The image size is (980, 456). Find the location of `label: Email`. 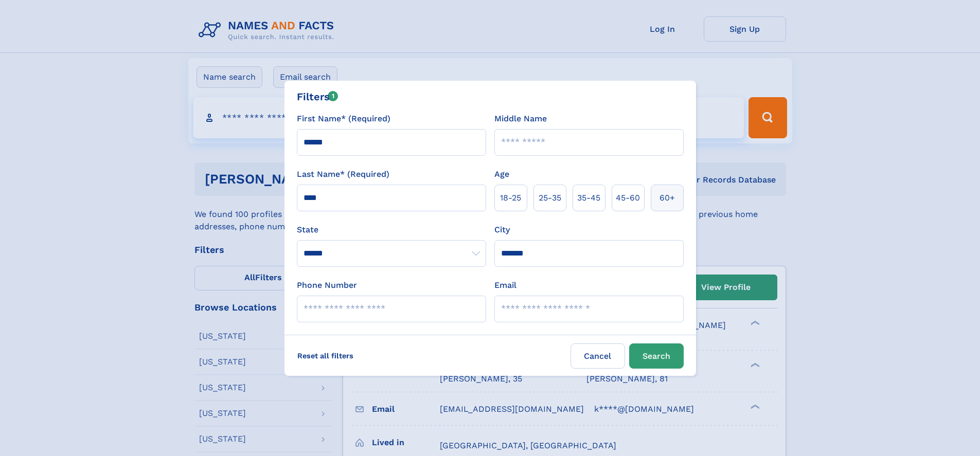

label: Email is located at coordinates (505, 285).